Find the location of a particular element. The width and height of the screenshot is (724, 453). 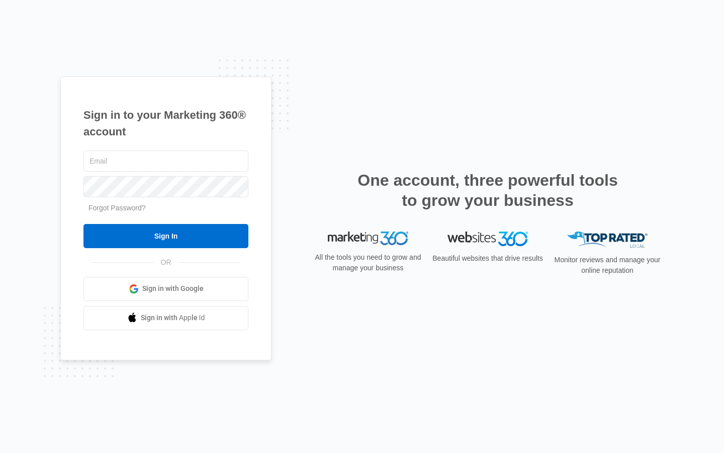

p: Beautiful websites that drive results is located at coordinates (488, 258).